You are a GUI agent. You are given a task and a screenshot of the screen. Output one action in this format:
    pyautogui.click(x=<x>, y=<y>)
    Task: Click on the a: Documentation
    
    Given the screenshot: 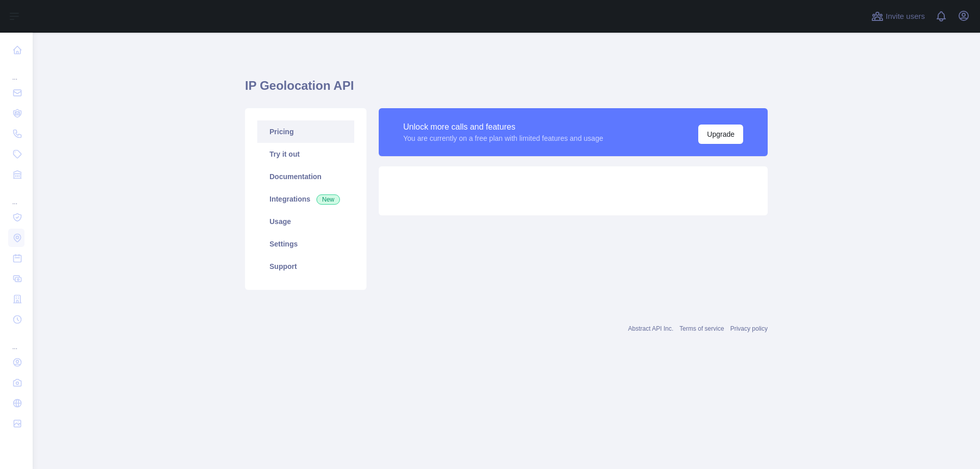 What is the action you would take?
    pyautogui.click(x=306, y=176)
    